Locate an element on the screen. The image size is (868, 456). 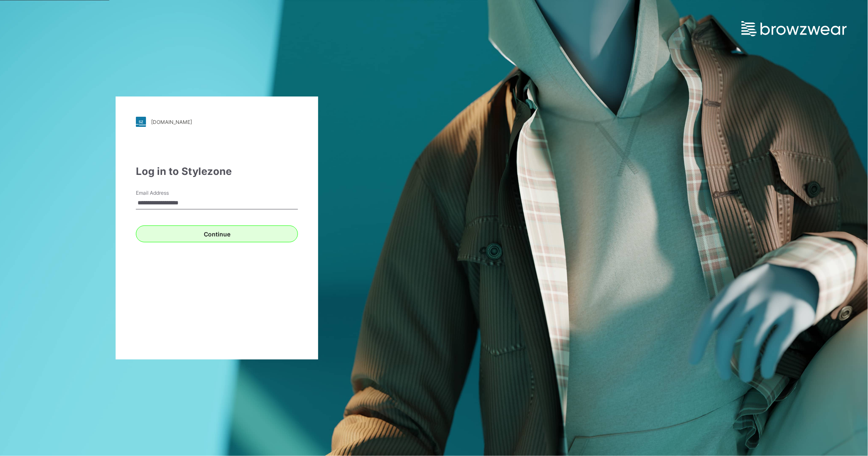
div: Log in to Stylezone is located at coordinates (217, 172).